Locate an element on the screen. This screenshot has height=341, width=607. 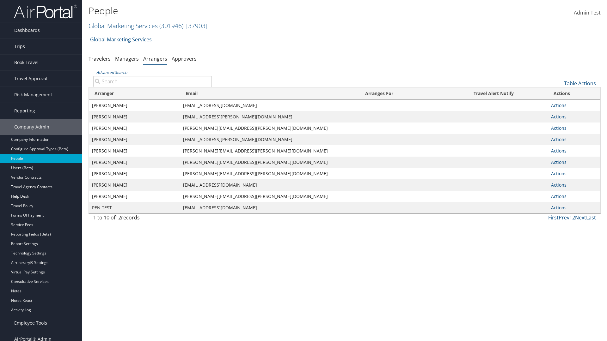
a: Table Actions is located at coordinates (580, 83).